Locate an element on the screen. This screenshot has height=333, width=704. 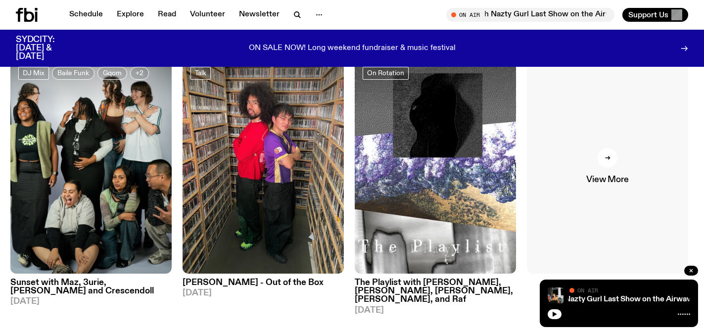
span: DJ Mix is located at coordinates (34, 73).